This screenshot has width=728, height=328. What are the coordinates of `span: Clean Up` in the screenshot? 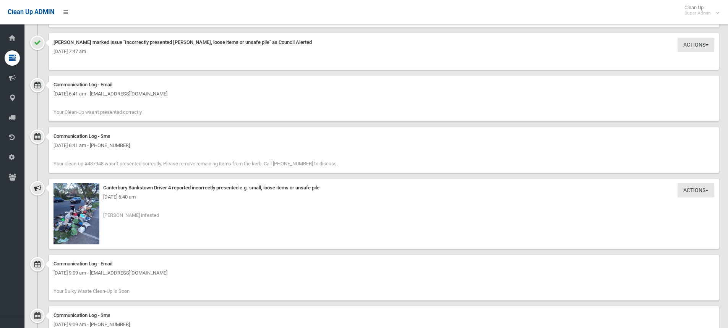 It's located at (699, 10).